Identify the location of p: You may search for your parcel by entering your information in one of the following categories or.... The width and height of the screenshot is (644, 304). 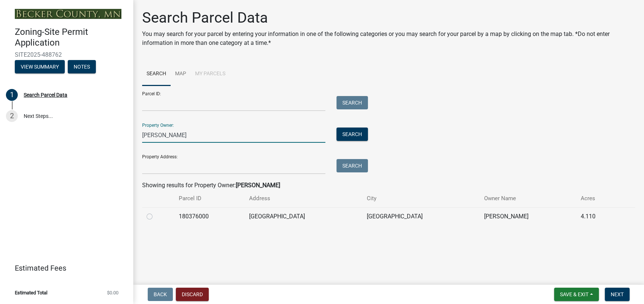
(389, 38).